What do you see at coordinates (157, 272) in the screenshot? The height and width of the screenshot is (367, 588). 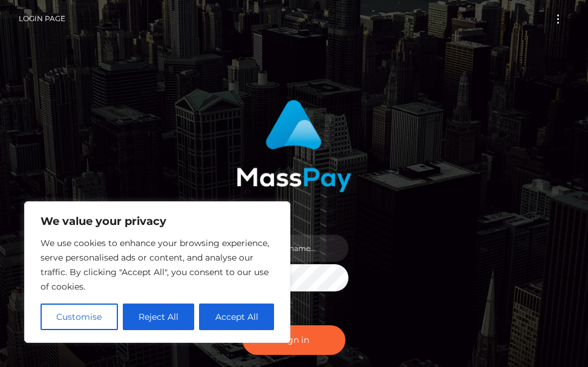 I see `div: We value your privacy` at bounding box center [157, 272].